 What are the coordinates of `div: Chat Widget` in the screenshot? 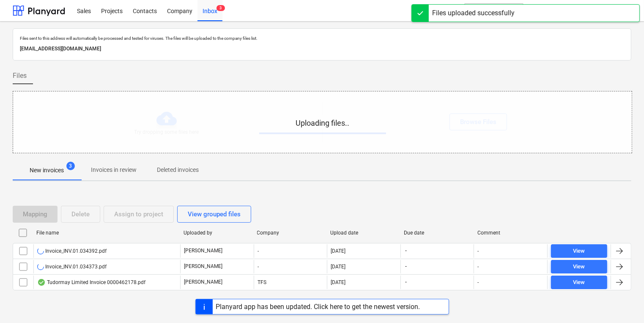 It's located at (622, 303).